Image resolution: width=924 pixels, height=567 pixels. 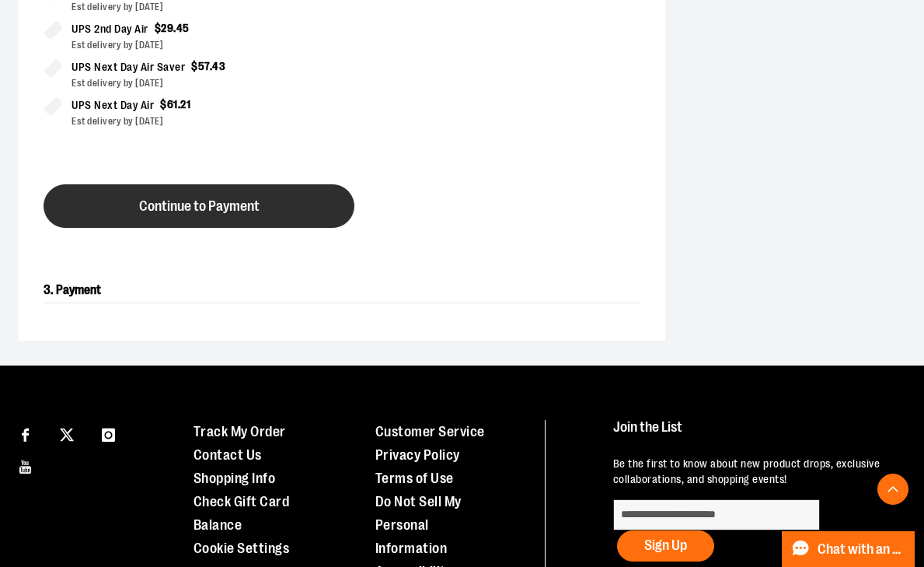 What do you see at coordinates (430, 431) in the screenshot?
I see `a: Customer Service` at bounding box center [430, 431].